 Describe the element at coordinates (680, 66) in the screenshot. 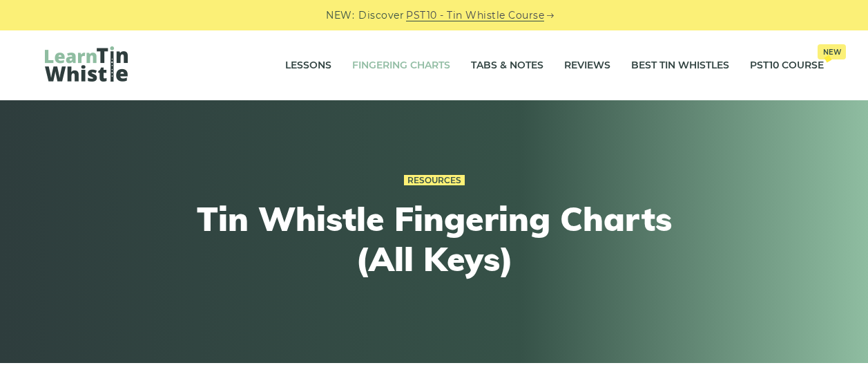

I see `a: Best Tin Whistles` at that location.